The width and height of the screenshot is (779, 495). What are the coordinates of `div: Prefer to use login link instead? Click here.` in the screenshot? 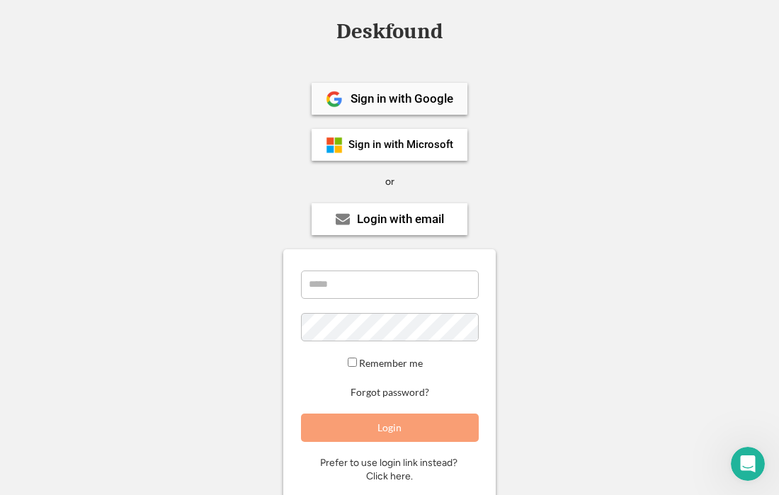 It's located at (390, 470).